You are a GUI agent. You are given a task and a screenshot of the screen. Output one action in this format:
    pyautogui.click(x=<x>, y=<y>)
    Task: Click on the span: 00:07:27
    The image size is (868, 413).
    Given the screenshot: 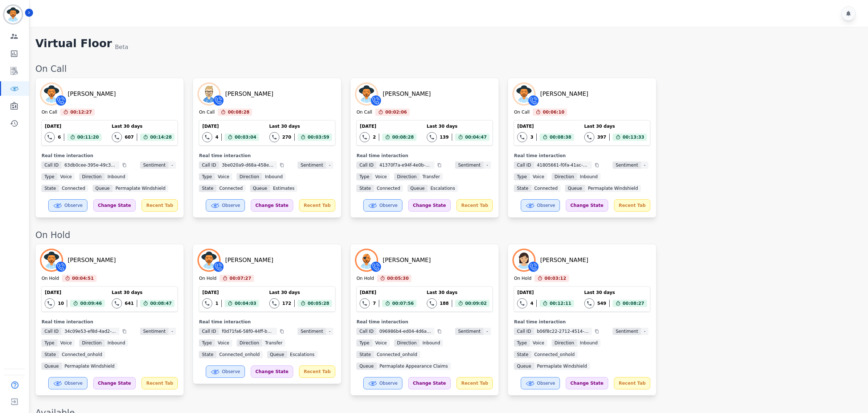 What is the action you would take?
    pyautogui.click(x=241, y=279)
    